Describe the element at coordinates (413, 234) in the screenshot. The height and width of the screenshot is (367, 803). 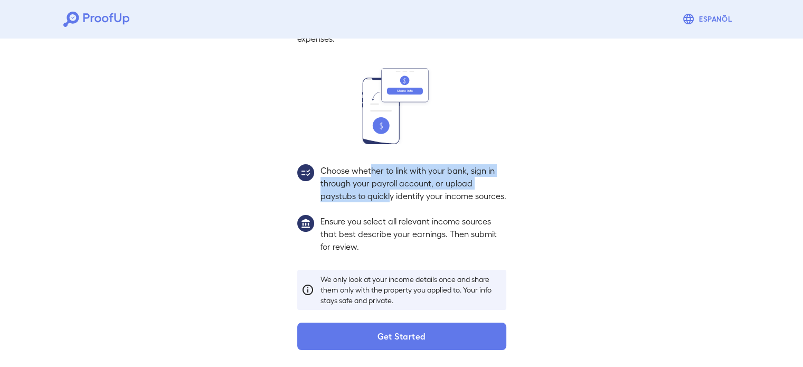
I see `p: Ensure you select all relevant income sources that best describe your earnings. Then submit for r...` at that location.